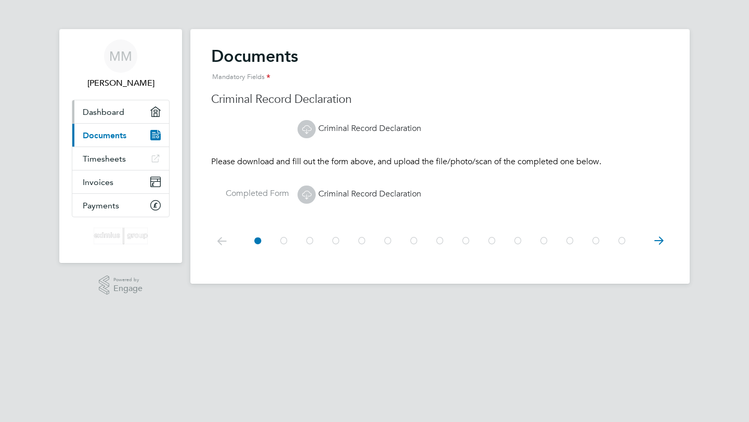 The height and width of the screenshot is (422, 749). What do you see at coordinates (440, 99) in the screenshot?
I see `h3: Criminal Record Declaration` at bounding box center [440, 99].